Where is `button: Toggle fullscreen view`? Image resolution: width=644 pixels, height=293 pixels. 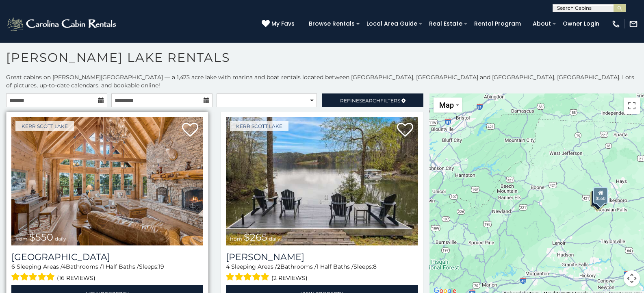 button: Toggle fullscreen view is located at coordinates (632, 106).